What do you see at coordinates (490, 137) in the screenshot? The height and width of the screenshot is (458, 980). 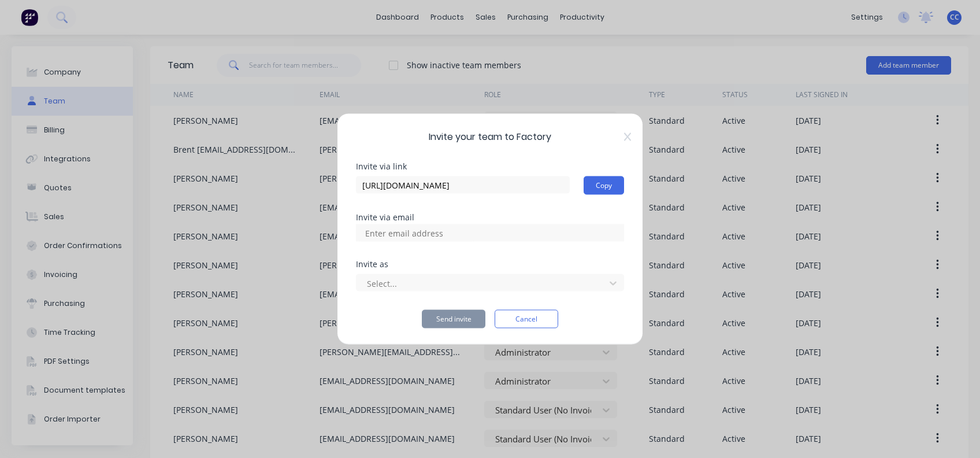 I see `span: Invite your team to Factory` at bounding box center [490, 137].